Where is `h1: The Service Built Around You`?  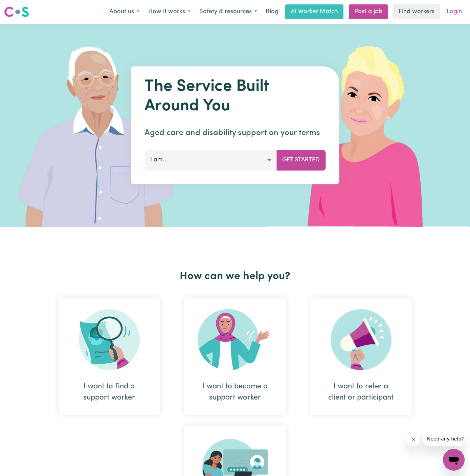 h1: The Service Built Around You is located at coordinates (235, 96).